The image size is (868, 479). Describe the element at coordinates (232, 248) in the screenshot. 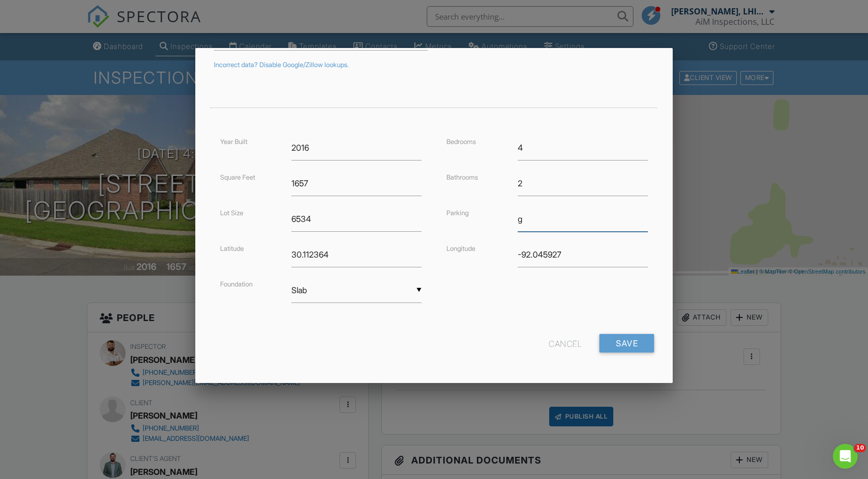

I see `label: Latitude` at that location.